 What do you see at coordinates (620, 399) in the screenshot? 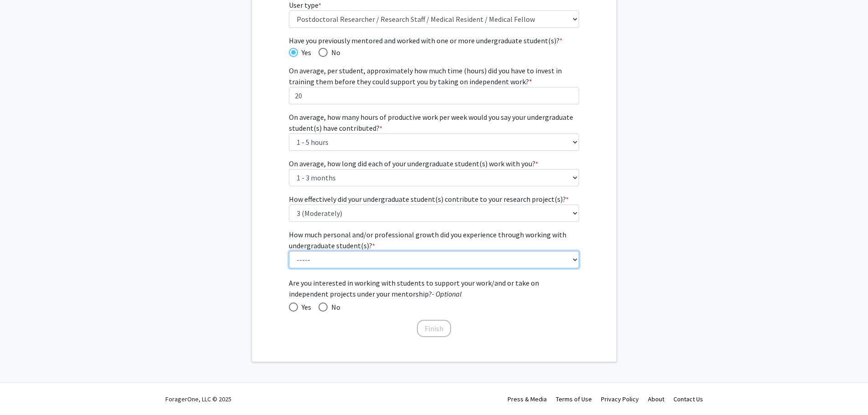
I see `a: Privacy Policy` at bounding box center [620, 399].